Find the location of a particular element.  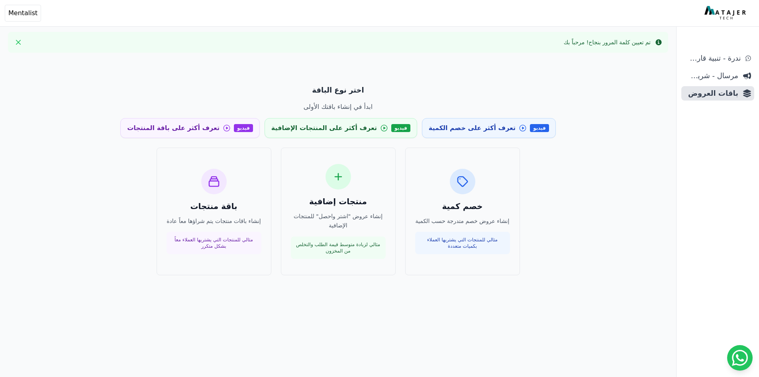

p: إنشاء عروض "اشتر واحصل" للمنتجات الإضافية is located at coordinates (338, 221).